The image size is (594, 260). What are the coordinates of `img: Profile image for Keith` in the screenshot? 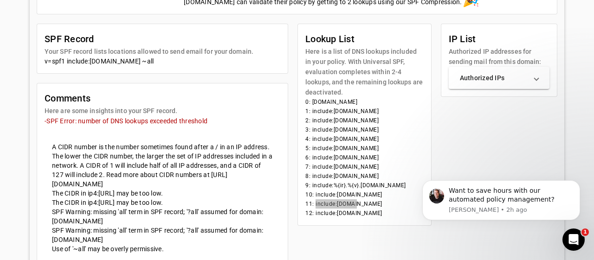 It's located at (28, 30).